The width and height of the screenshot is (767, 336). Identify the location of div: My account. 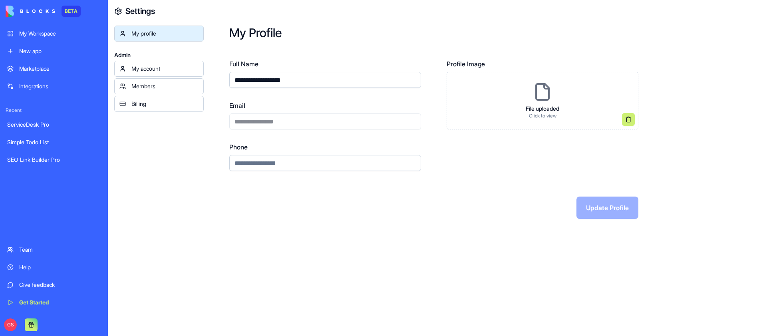
(165, 69).